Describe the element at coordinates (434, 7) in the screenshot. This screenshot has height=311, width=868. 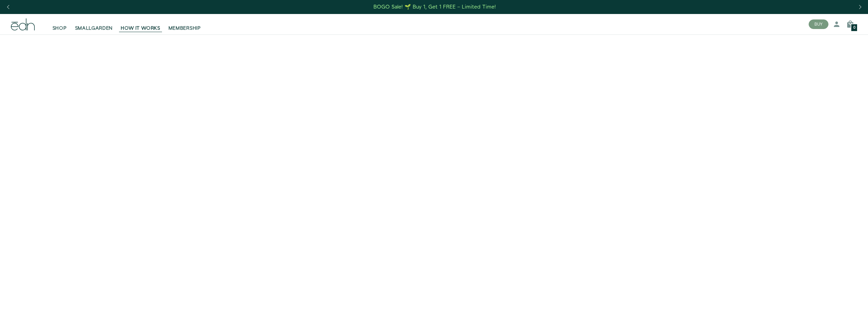
I see `div: BOGO Sale! 🌱 Buy 1, Get 1 FREE – Limited Time!` at that location.